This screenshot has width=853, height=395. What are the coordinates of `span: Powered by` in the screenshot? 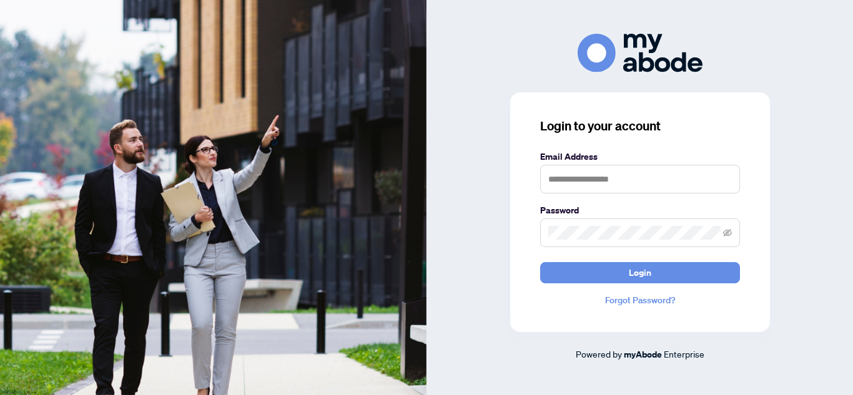 It's located at (599, 354).